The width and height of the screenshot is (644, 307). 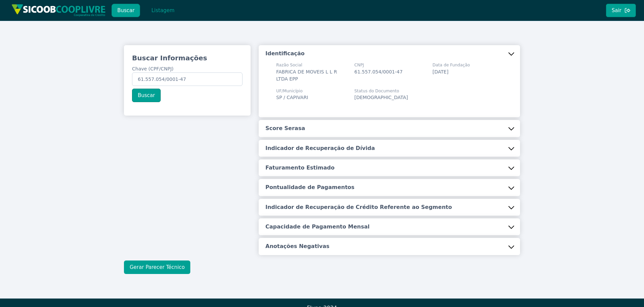 What do you see at coordinates (390, 53) in the screenshot?
I see `button: Identificação` at bounding box center [390, 53].